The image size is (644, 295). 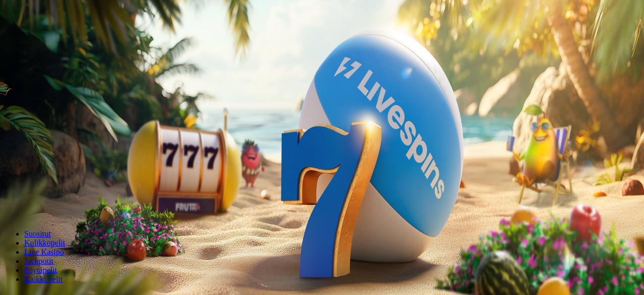 I want to click on a: Jackpotit, so click(x=39, y=261).